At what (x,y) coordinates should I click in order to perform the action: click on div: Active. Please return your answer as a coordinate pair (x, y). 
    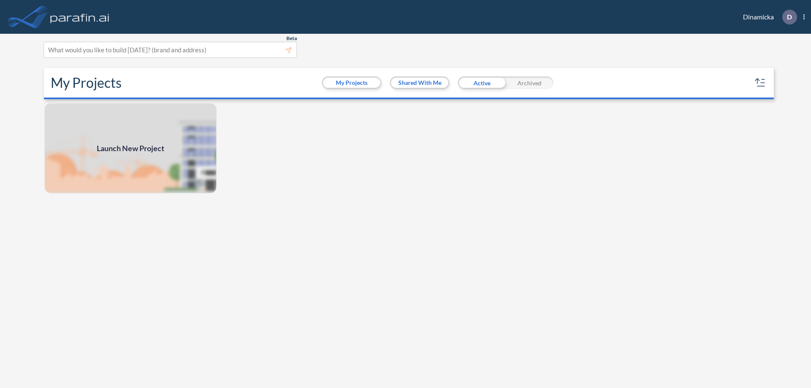
    Looking at the image, I should click on (482, 83).